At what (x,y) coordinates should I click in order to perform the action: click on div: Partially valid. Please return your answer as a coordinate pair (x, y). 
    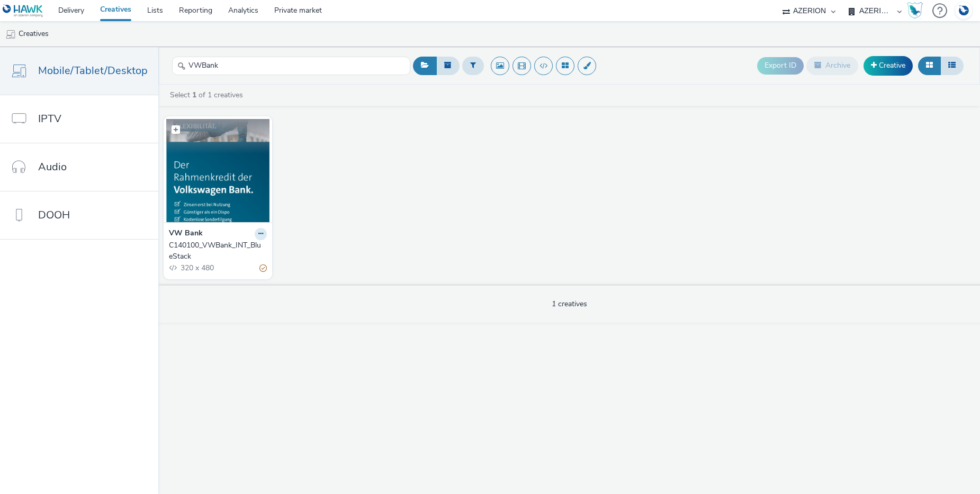
    Looking at the image, I should click on (263, 268).